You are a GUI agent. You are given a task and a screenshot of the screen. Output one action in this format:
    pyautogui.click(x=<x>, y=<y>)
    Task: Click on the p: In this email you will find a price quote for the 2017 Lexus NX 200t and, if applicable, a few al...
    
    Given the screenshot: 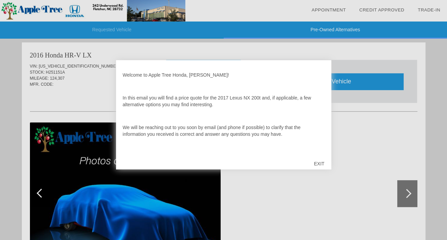 What is the action you would take?
    pyautogui.click(x=224, y=101)
    